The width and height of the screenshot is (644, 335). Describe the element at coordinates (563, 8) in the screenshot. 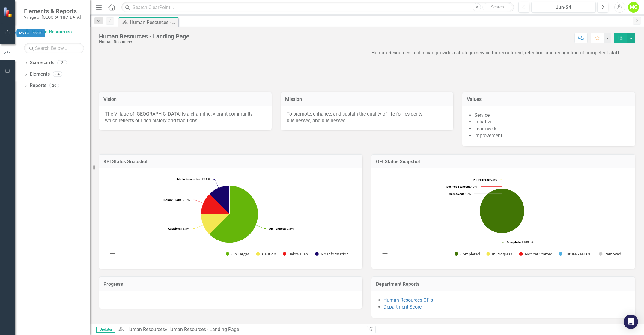

I see `div: Jun-24` at that location.